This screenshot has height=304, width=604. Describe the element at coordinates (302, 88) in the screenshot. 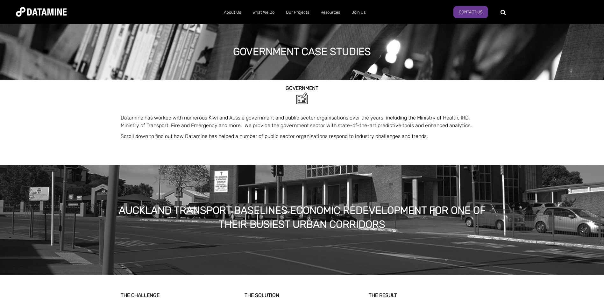

I see `h2: GOVERNMENT` at that location.